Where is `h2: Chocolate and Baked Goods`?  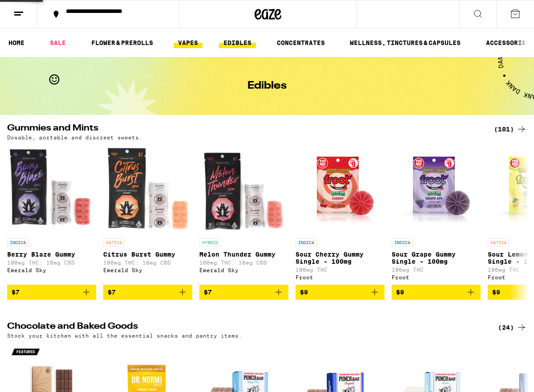 h2: Chocolate and Baked Goods is located at coordinates (245, 327).